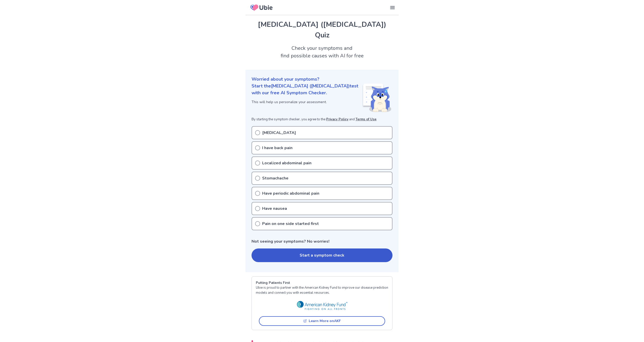 This screenshot has height=342, width=644. What do you see at coordinates (322, 306) in the screenshot?
I see `img: AKF logo` at bounding box center [322, 306].